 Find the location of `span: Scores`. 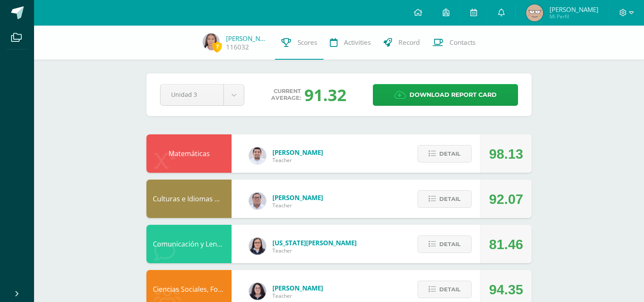

span: Scores is located at coordinates (308, 43).